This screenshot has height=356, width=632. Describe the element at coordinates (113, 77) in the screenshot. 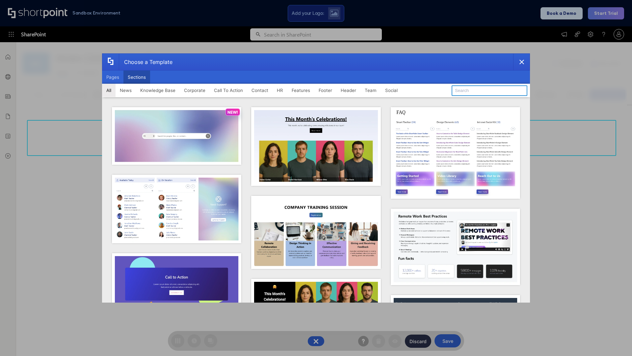

I see `button: Pages` at that location.